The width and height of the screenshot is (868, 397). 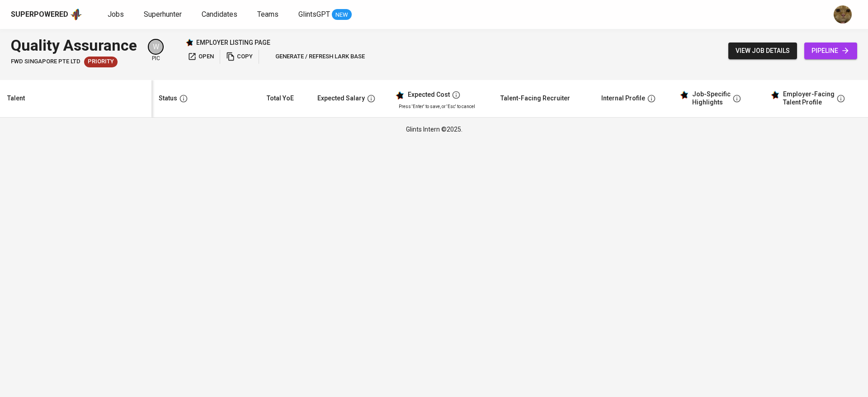 I want to click on img: Glints Star, so click(x=190, y=42).